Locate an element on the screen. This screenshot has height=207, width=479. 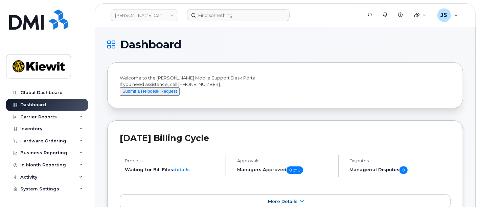
h5: Managerial Disputes is located at coordinates (400, 170).